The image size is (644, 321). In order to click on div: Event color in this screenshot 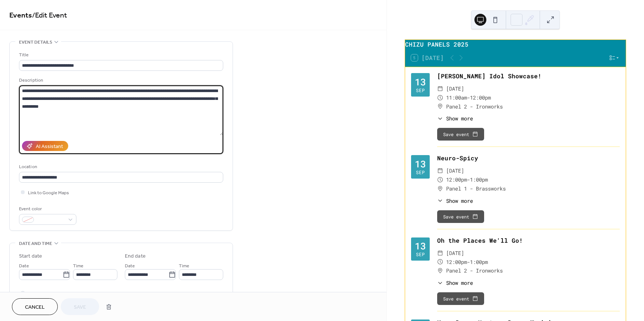, I will do `click(47, 209)`.